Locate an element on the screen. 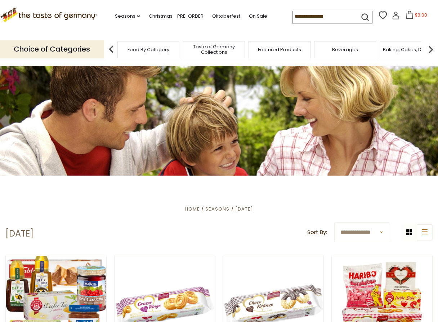 The width and height of the screenshot is (438, 322). img: next arrow is located at coordinates (431, 49).